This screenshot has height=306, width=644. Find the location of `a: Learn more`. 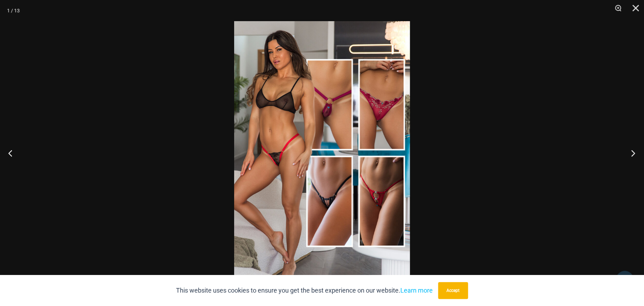

a: Learn more is located at coordinates (416, 290).